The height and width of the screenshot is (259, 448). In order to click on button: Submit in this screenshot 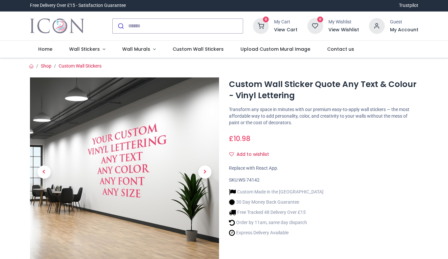, I will do `click(120, 26)`.